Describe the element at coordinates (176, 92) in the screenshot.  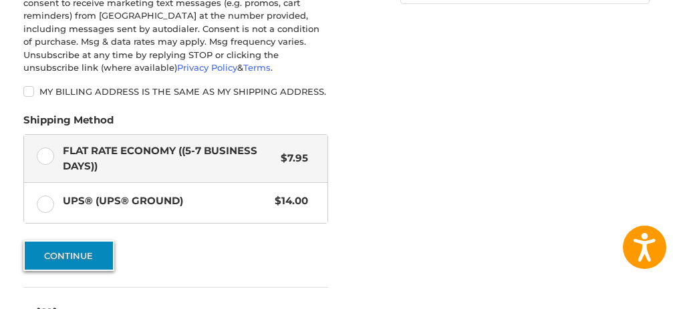
I see `label: My billing address is the same as my shipping address.` at that location.